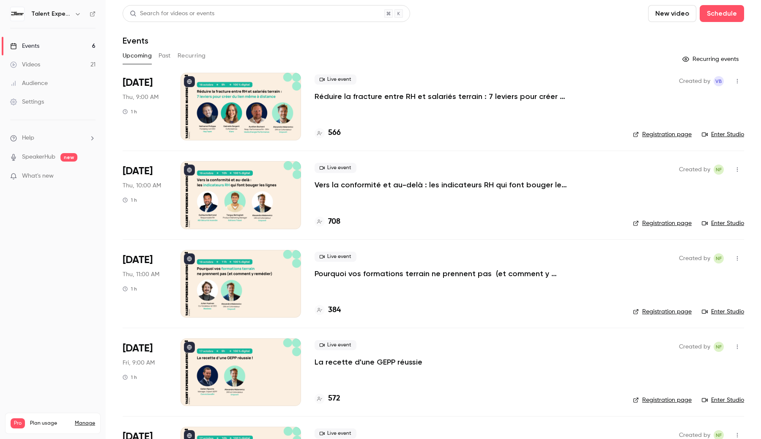  I want to click on div: Search for videos or events, so click(172, 14).